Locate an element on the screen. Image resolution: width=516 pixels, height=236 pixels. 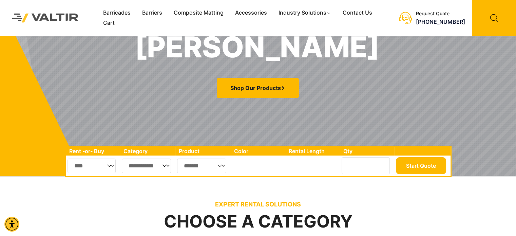
input: Number is located at coordinates (366, 166).